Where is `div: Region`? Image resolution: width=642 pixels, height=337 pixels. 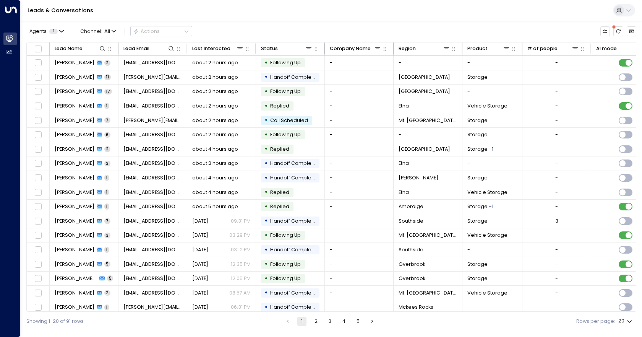
div: Region is located at coordinates (425, 49).